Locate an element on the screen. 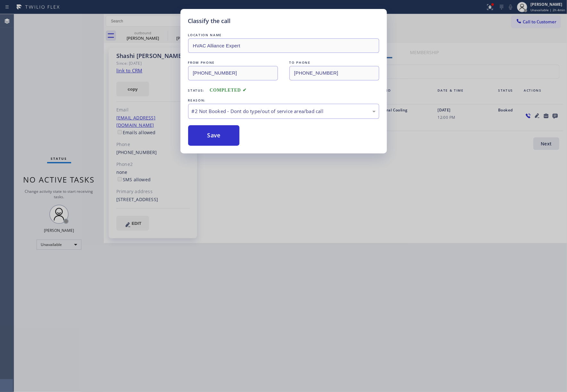 The height and width of the screenshot is (392, 567). input: From phone is located at coordinates (233, 73).